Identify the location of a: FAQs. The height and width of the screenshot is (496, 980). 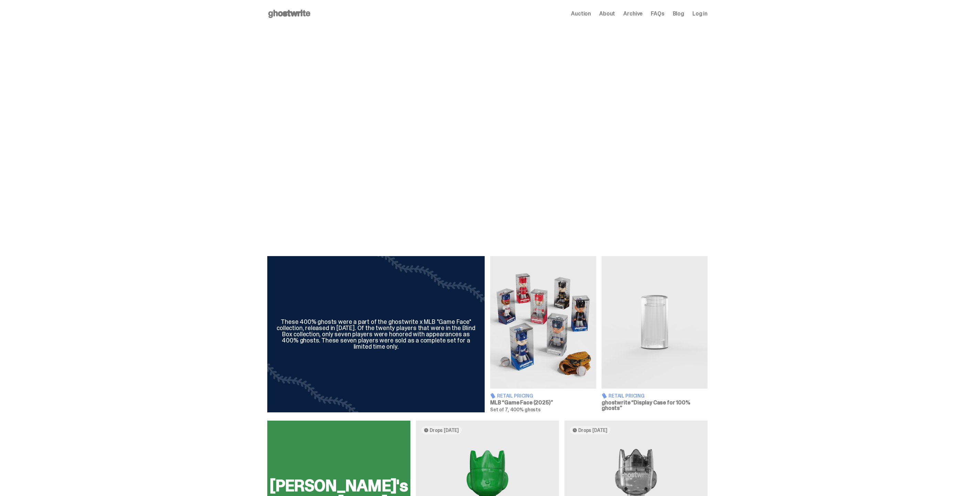
(657, 14).